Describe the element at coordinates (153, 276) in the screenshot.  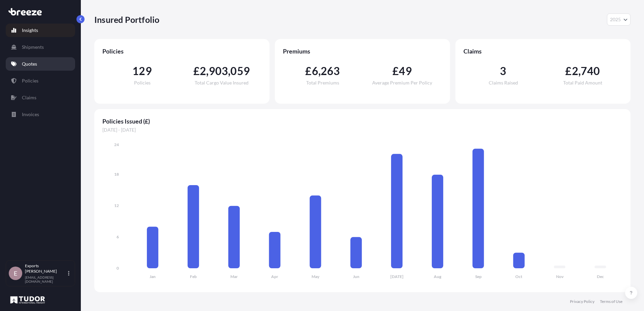
I see `tspan: Jan` at that location.